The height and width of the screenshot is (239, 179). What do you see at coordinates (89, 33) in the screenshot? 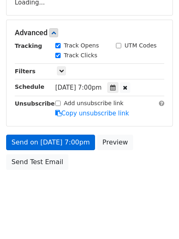
I see `h5: Advanced` at bounding box center [89, 33].